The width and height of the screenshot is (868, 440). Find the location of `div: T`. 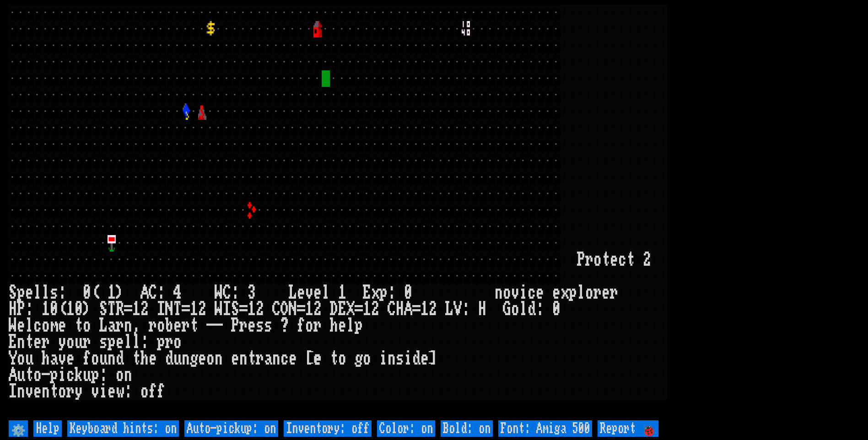

div: T is located at coordinates (112, 309).